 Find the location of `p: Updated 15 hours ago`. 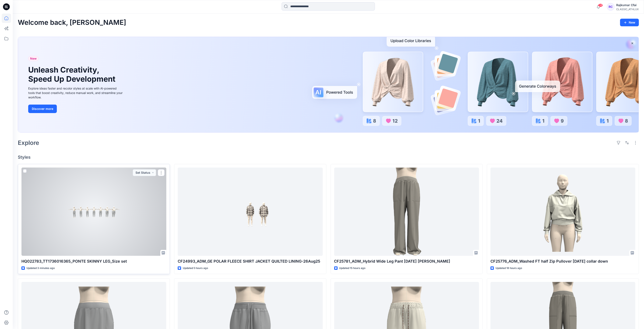

p: Updated 15 hours ago is located at coordinates (352, 268).